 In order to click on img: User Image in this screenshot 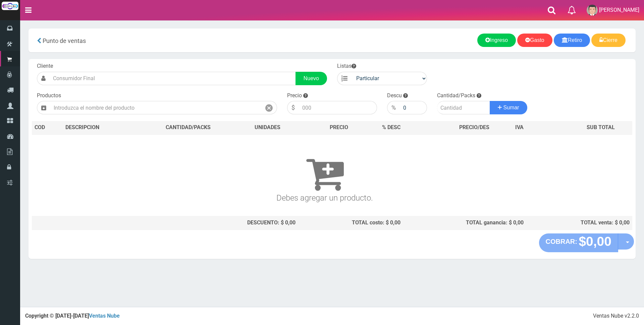, I will do `click(592, 10)`.